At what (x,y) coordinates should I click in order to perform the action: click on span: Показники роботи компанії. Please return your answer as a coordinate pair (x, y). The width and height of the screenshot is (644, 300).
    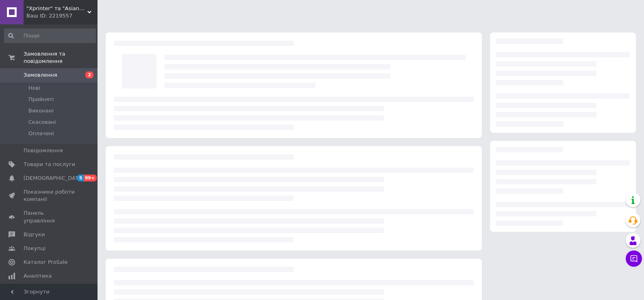
    Looking at the image, I should click on (49, 196).